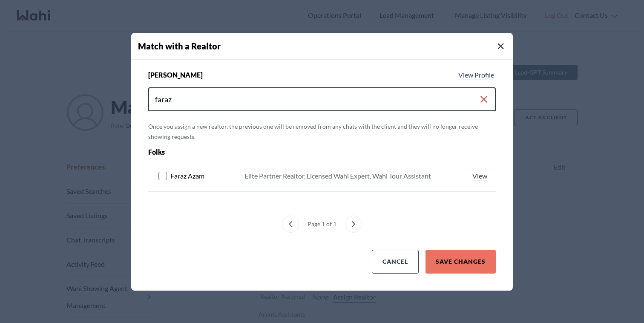 The height and width of the screenshot is (323, 644). What do you see at coordinates (322, 131) in the screenshot?
I see `p: Once you assign a new realtor, the previous one will be removed from any chats with the client an...` at bounding box center [322, 131].